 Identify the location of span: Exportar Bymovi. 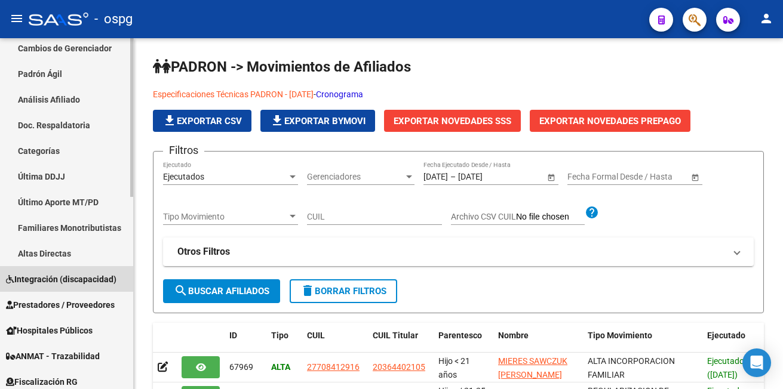
(318, 121).